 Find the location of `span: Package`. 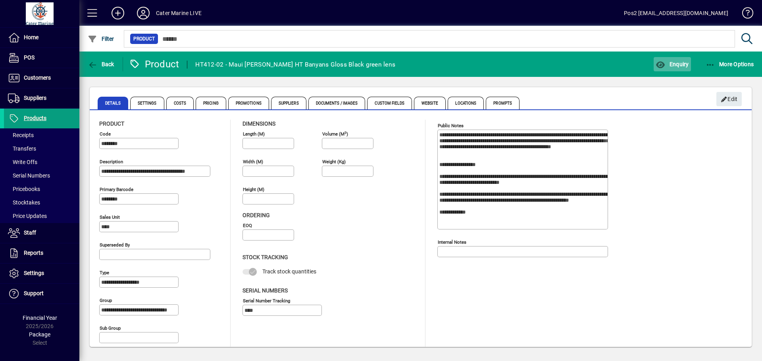

span: Package is located at coordinates (40, 335).